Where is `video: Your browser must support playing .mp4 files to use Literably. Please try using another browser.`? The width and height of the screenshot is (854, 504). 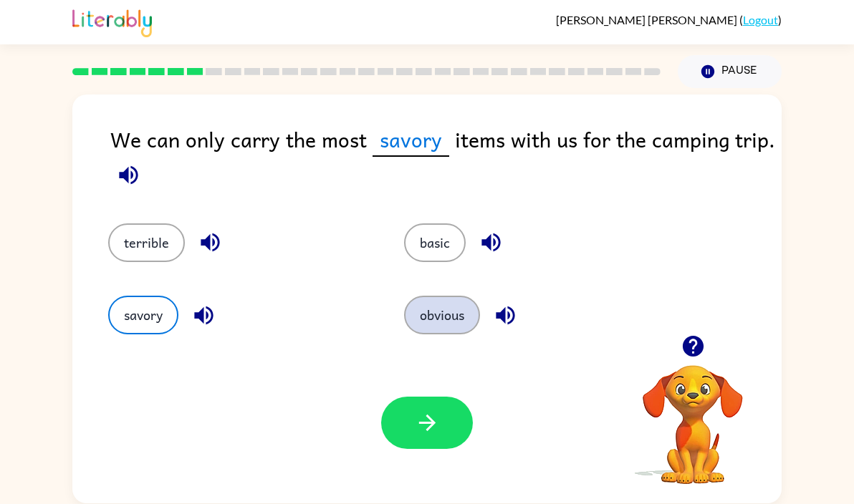 video: Your browser must support playing .mp4 files to use Literably. Please try using another browser. is located at coordinates (693, 415).